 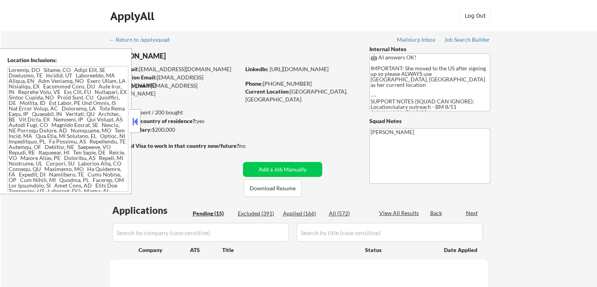 What do you see at coordinates (250, 146) in the screenshot?
I see `div: no` at bounding box center [250, 146].